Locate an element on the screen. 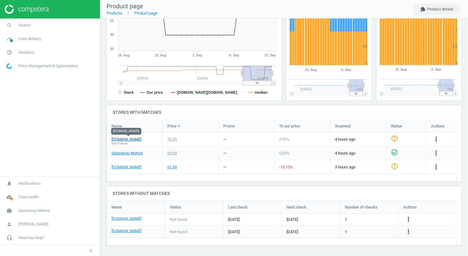 The image size is (468, 256). tspan: 15. Sep is located at coordinates (270, 55).